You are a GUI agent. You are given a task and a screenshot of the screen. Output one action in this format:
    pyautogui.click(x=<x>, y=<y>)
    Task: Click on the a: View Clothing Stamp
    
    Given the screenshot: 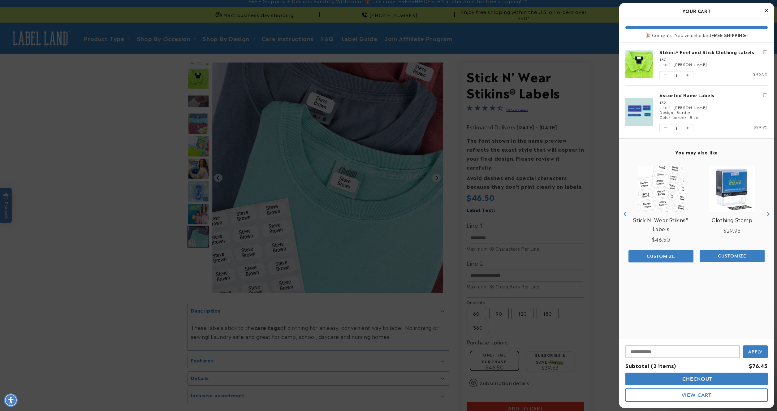 What is the action you would take?
    pyautogui.click(x=732, y=220)
    